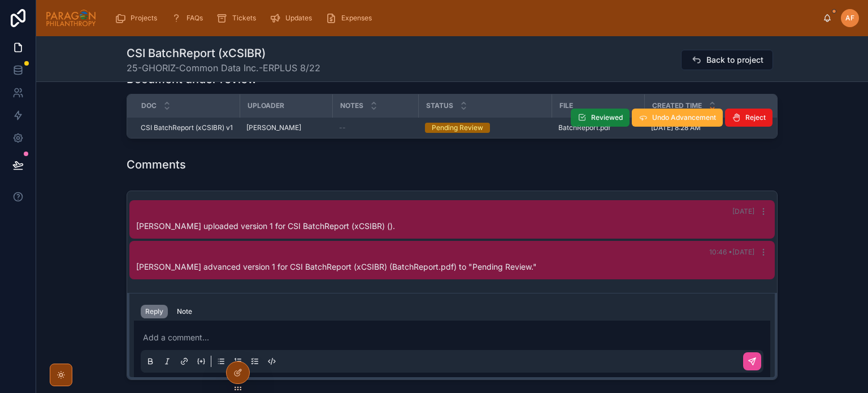 The height and width of the screenshot is (393, 868). What do you see at coordinates (293, 18) in the screenshot?
I see `a: Updates` at bounding box center [293, 18].